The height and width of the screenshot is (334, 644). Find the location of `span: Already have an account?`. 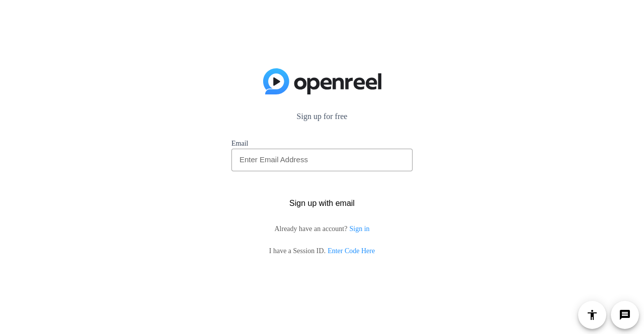

span: Already have an account? is located at coordinates (322, 229).